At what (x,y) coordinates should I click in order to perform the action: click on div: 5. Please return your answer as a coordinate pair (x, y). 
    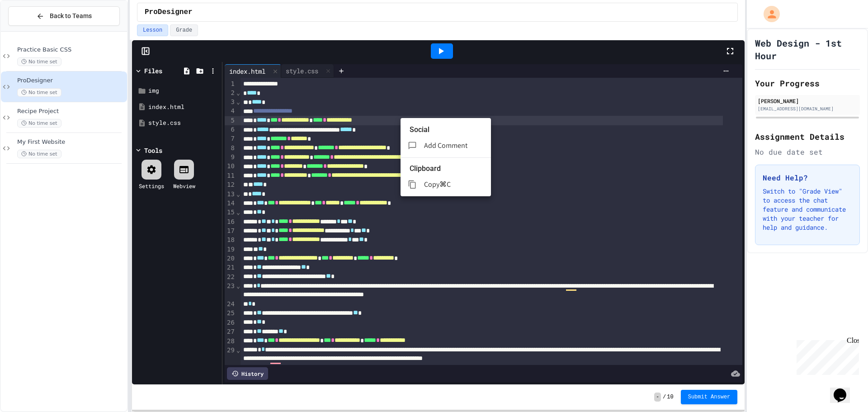
    Looking at the image, I should click on (231, 121).